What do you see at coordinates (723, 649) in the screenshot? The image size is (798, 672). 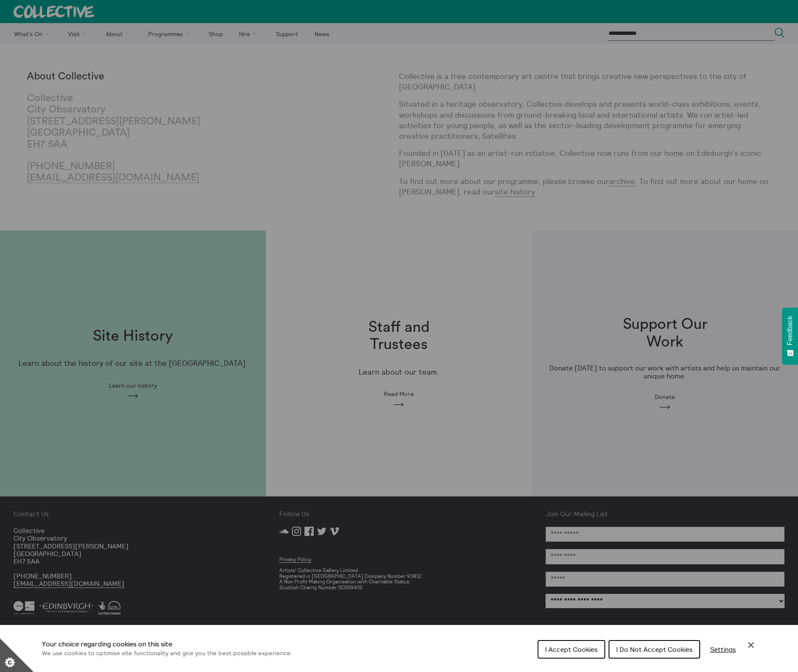 I see `button: Settings` at bounding box center [723, 649].